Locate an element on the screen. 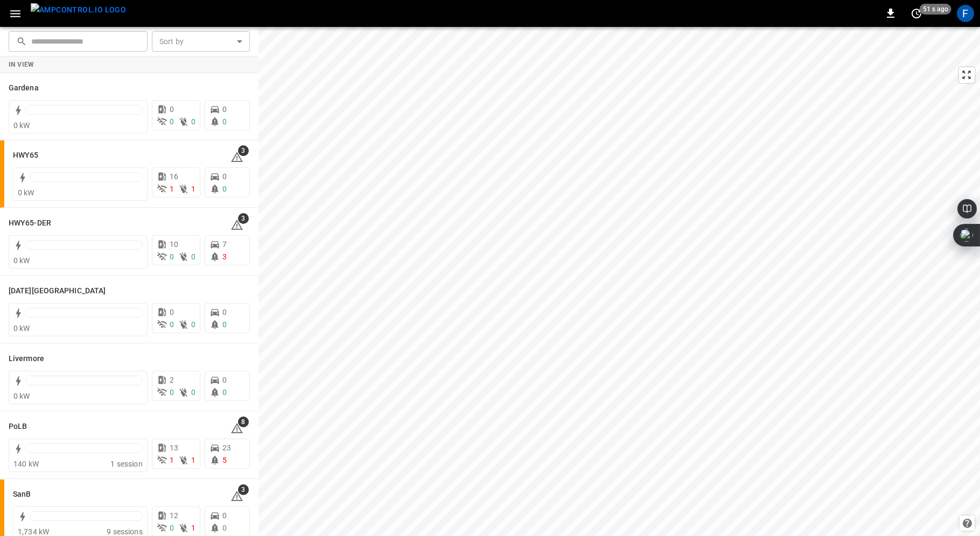 The height and width of the screenshot is (536, 980). button: set refresh interval is located at coordinates (916, 13).